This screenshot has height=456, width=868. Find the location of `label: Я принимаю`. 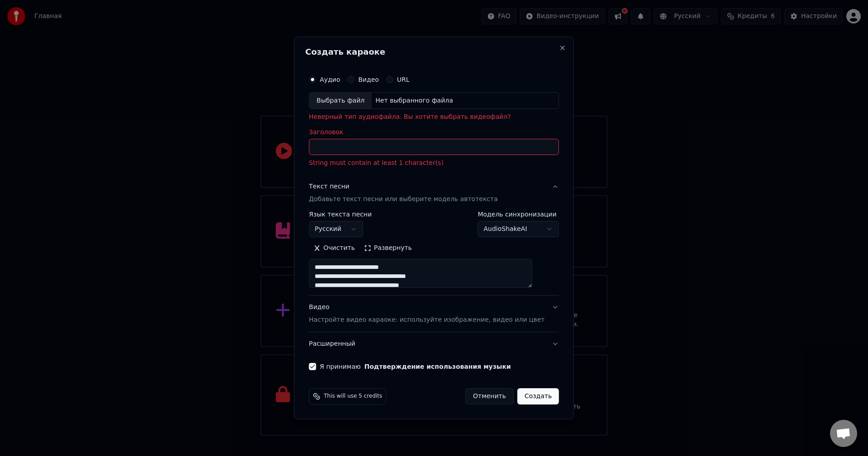

label: Я принимаю is located at coordinates (415, 366).